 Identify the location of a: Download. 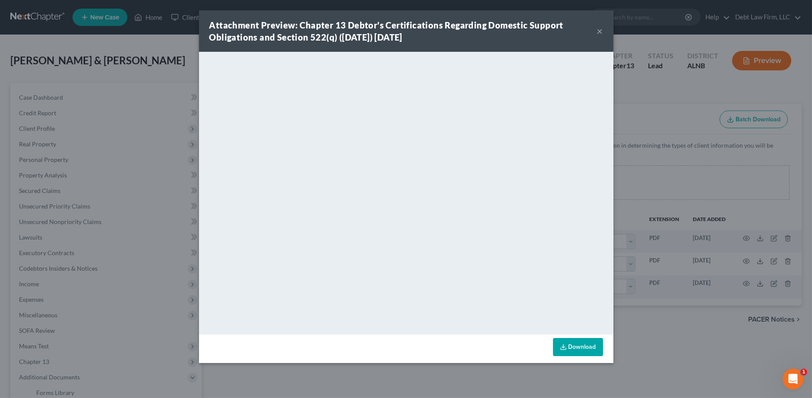
(578, 347).